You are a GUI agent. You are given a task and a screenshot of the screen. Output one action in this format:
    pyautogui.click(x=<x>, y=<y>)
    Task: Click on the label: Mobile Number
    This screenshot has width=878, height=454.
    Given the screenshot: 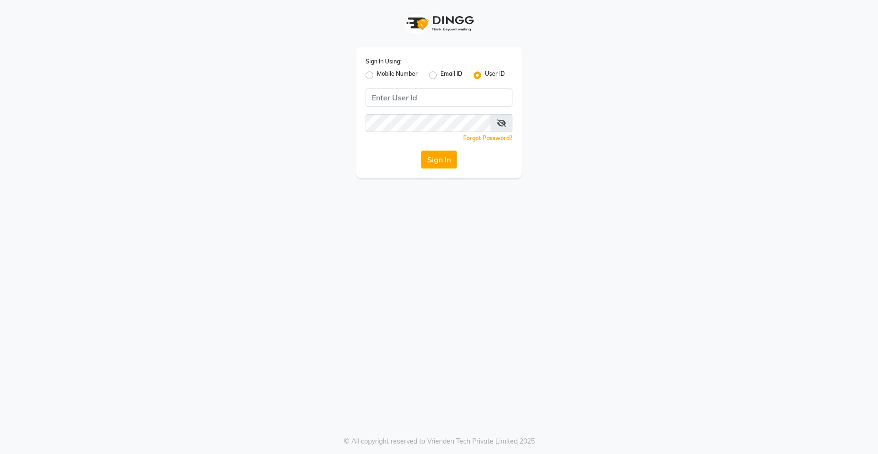 What is the action you would take?
    pyautogui.click(x=398, y=75)
    